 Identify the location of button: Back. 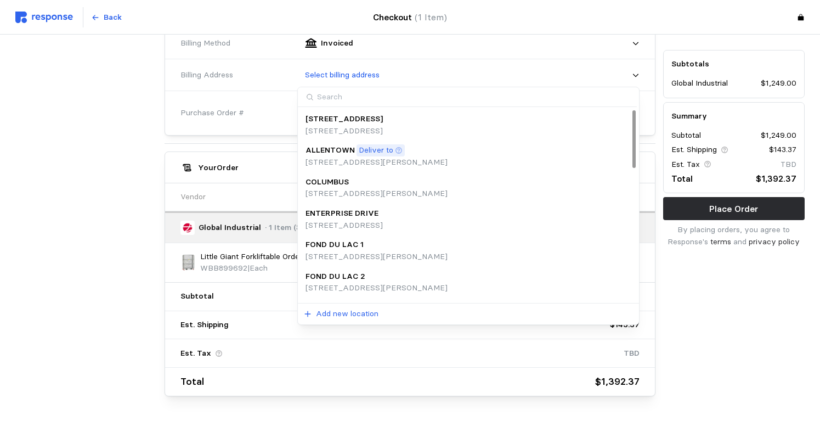
(106, 18).